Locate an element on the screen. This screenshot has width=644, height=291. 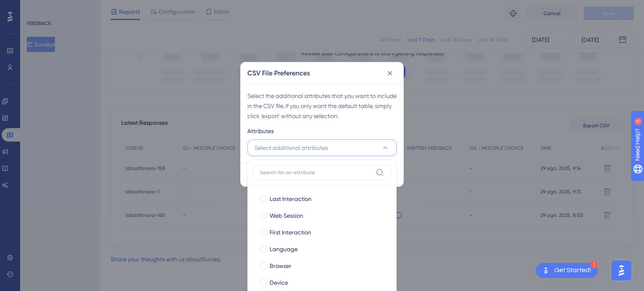
span: Device is located at coordinates (279, 283).